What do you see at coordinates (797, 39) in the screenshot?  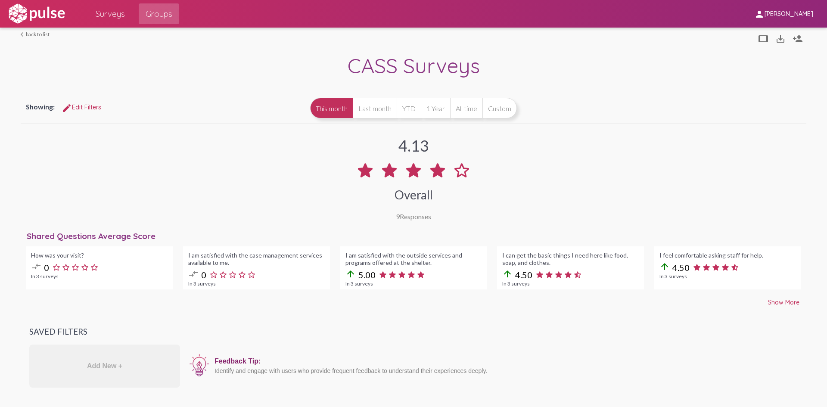 I see `mat-icon: Person` at bounding box center [797, 39].